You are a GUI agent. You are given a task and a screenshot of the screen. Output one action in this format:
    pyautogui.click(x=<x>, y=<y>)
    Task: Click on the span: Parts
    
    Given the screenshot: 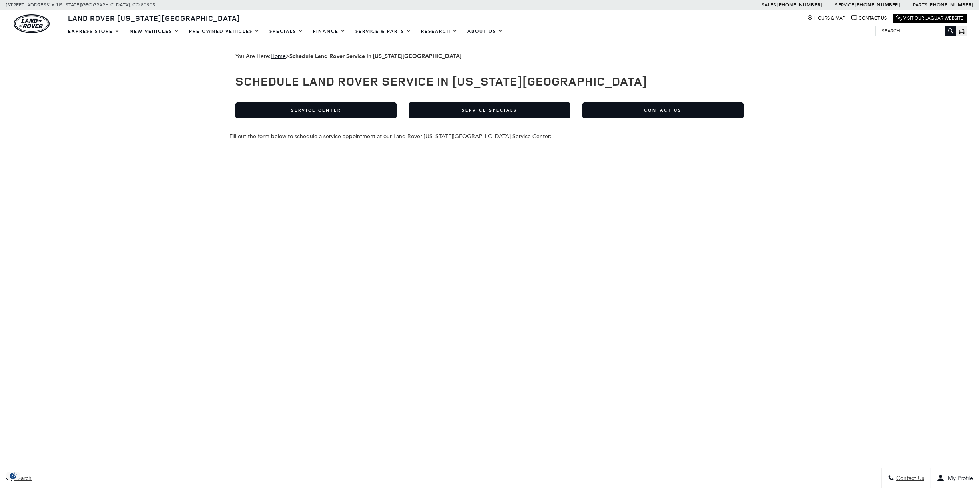 What is the action you would take?
    pyautogui.click(x=920, y=5)
    